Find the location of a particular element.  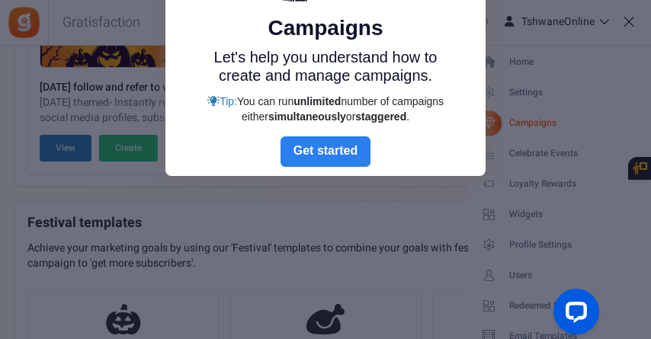

p: Let's help you understand how to create and manage campaigns. is located at coordinates (325, 66).